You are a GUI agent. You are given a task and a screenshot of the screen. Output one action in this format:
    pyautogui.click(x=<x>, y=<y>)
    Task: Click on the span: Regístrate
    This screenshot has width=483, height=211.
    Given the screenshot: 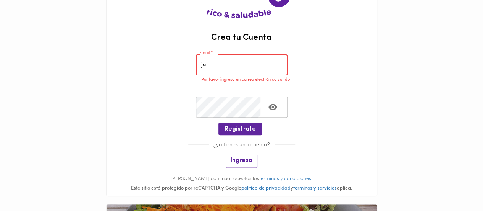 What is the action you would take?
    pyautogui.click(x=240, y=129)
    